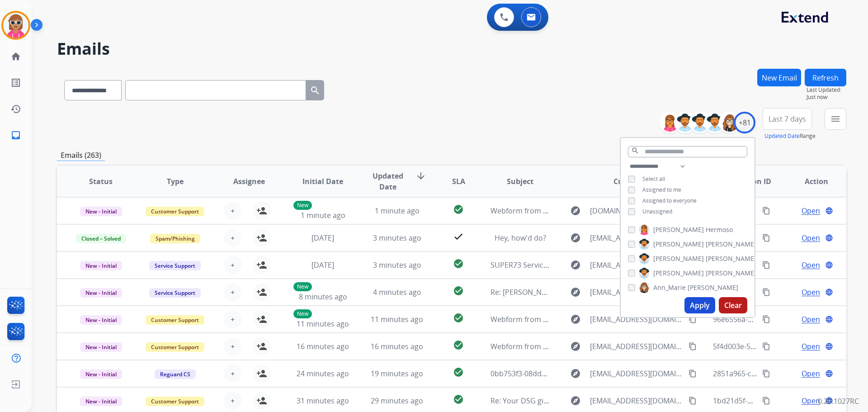  What do you see at coordinates (654, 178) in the screenshot?
I see `span: Select all` at bounding box center [654, 178].